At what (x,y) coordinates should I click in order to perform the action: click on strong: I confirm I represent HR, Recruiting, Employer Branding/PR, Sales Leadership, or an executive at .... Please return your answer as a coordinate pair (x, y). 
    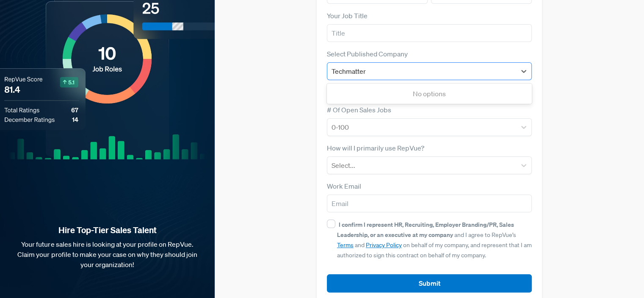
    Looking at the image, I should click on (425, 229).